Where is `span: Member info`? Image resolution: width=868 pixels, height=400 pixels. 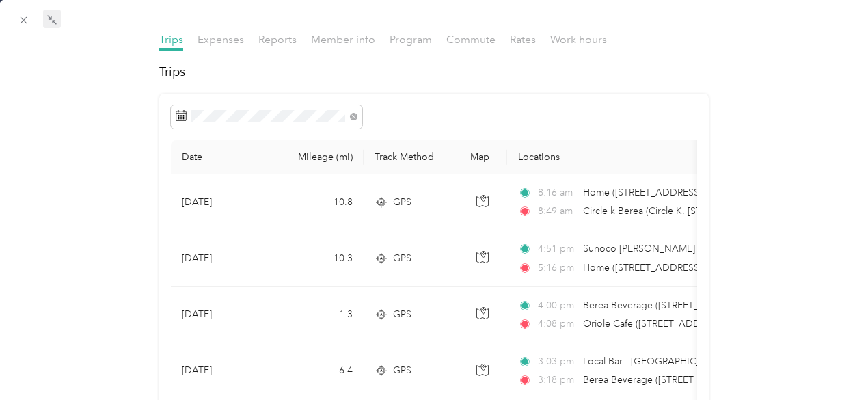 span: Member info is located at coordinates (343, 39).